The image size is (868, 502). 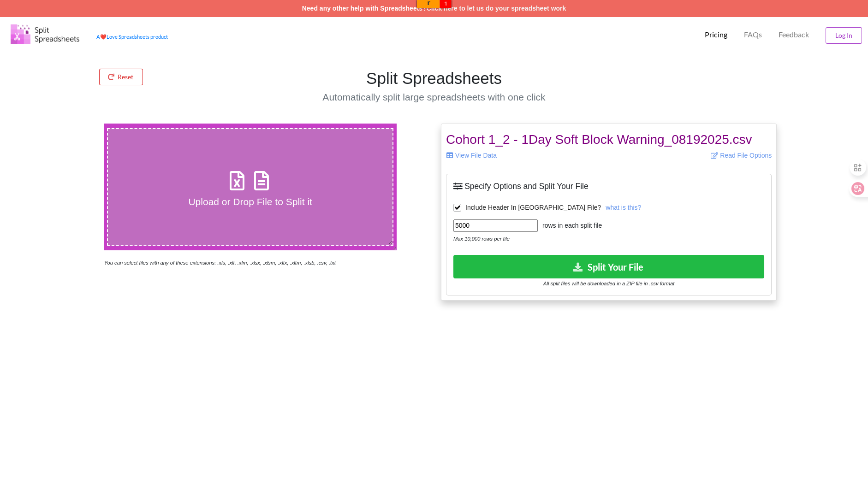 I want to click on p: FAQs, so click(x=753, y=35).